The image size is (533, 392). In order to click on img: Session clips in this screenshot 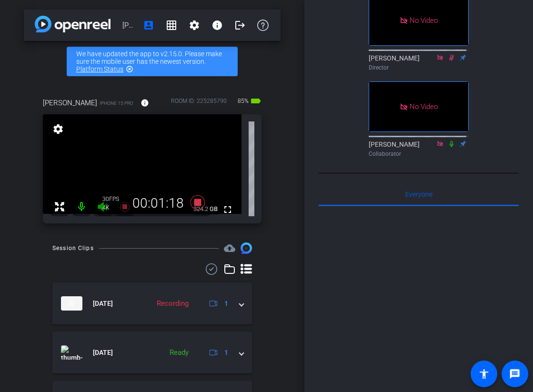, I will do `click(246, 248)`.